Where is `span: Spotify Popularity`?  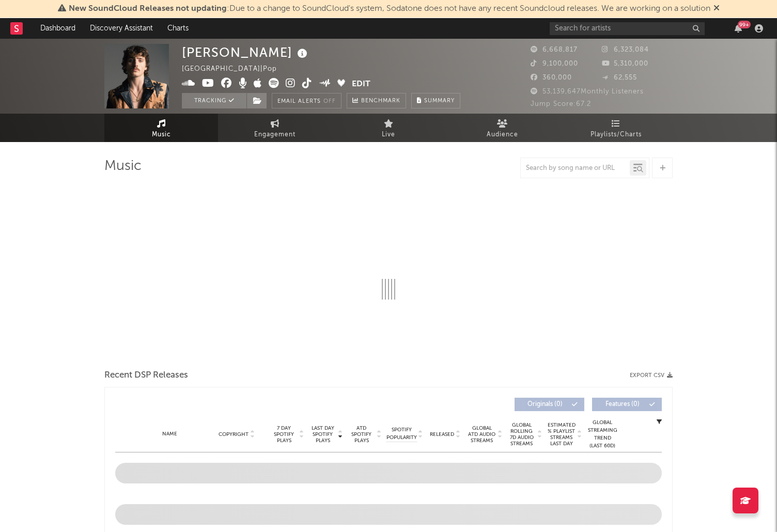
span: Spotify Popularity is located at coordinates (401, 434).